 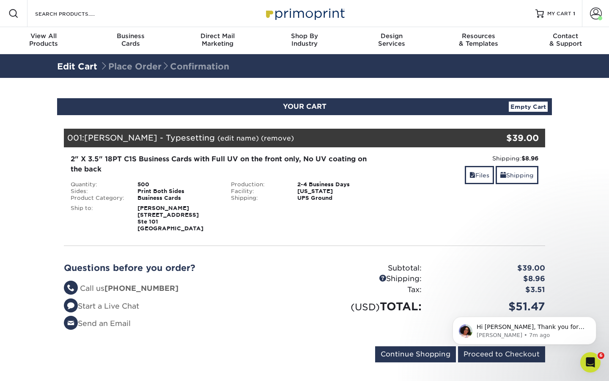 What do you see at coordinates (278, 138) in the screenshot?
I see `a: (remove)` at bounding box center [278, 138].